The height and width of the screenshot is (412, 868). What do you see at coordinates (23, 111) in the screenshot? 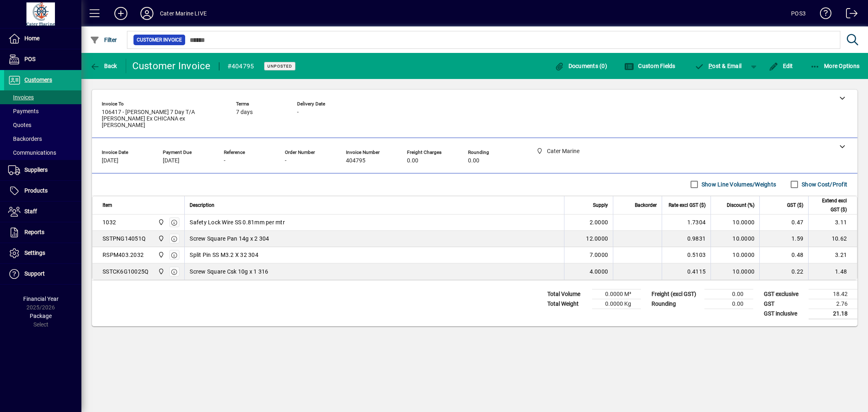
I see `span: Payments` at bounding box center [23, 111].